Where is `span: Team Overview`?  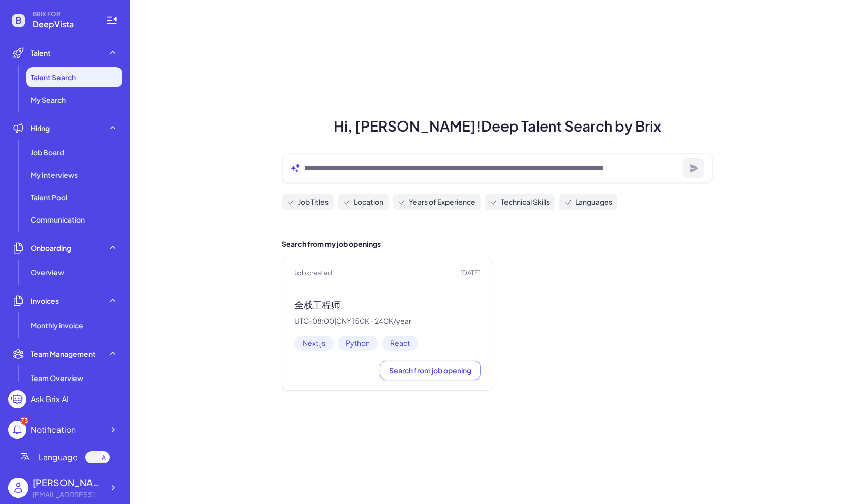 span: Team Overview is located at coordinates (57, 378).